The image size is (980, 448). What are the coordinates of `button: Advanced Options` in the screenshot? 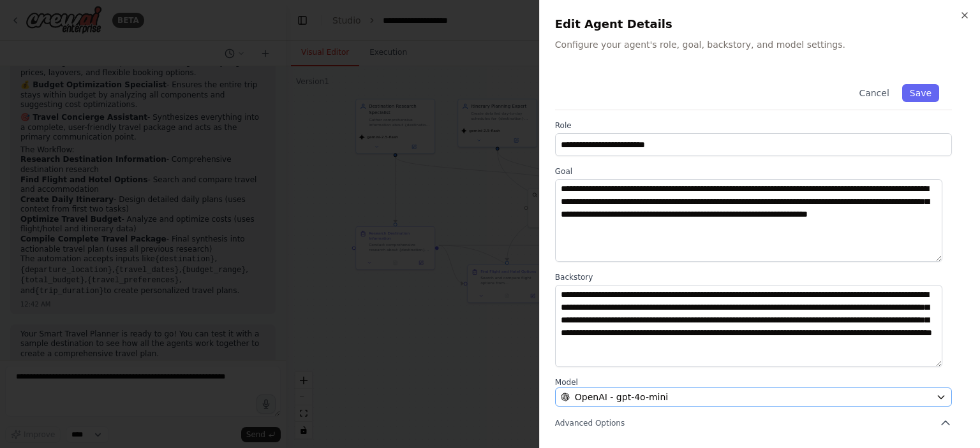 It's located at (753, 424).